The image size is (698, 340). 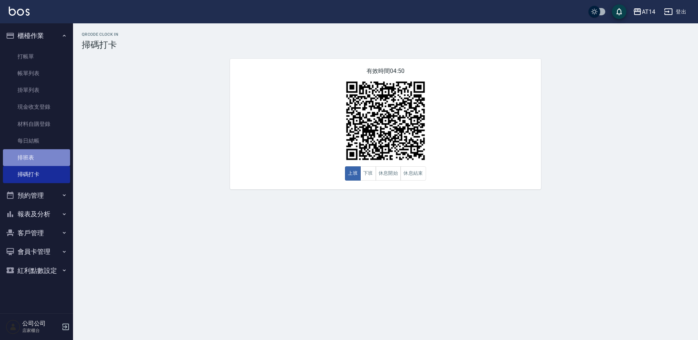 What do you see at coordinates (619, 12) in the screenshot?
I see `button: save` at bounding box center [619, 12].